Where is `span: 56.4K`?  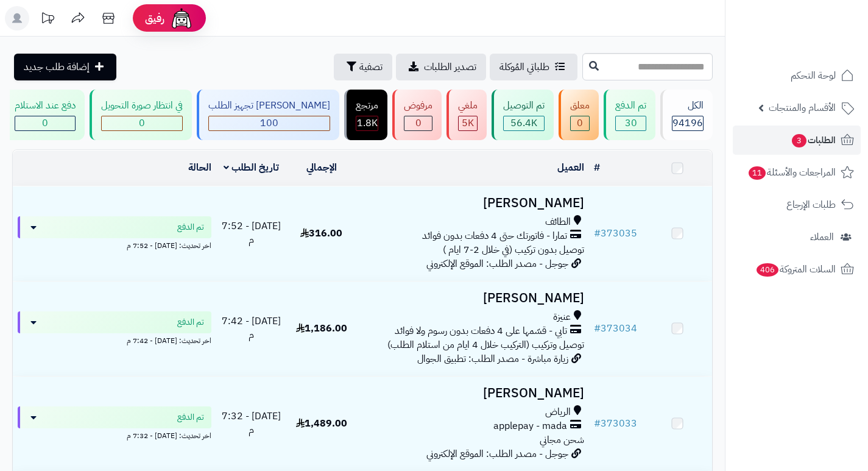
span: 56.4K is located at coordinates (524, 123).